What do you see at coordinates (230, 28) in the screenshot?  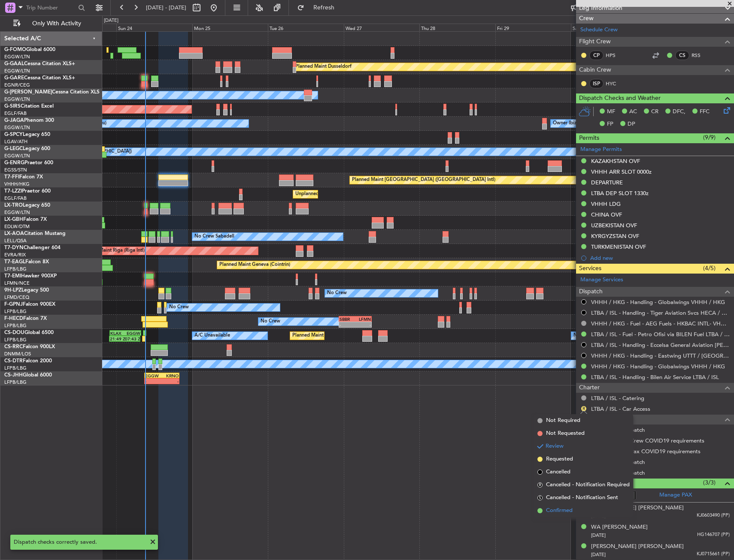 I see `div: Mon 25` at bounding box center [230, 28].